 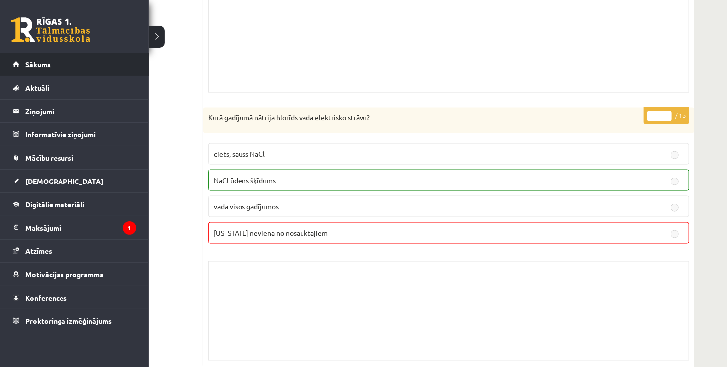 I want to click on legend: Informatīvie ziņojumi, so click(x=81, y=134).